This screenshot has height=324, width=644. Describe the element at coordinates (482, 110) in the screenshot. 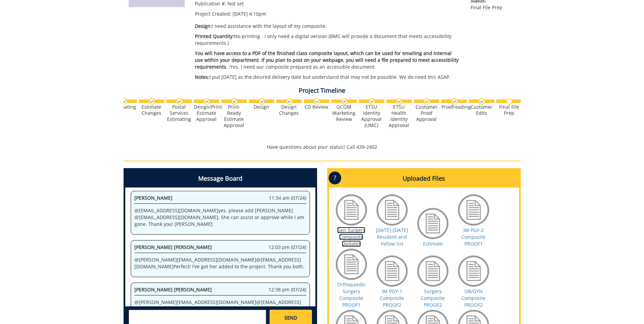

I see `div: Customer Edits` at that location.